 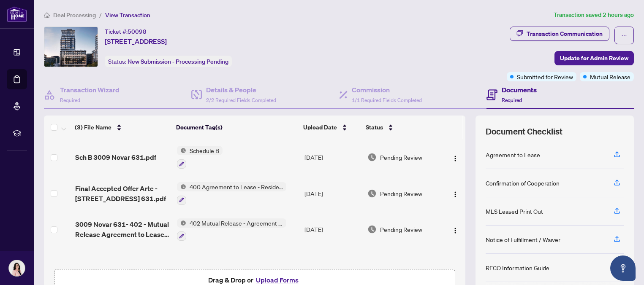 I want to click on span: (3) File Name, so click(x=93, y=127).